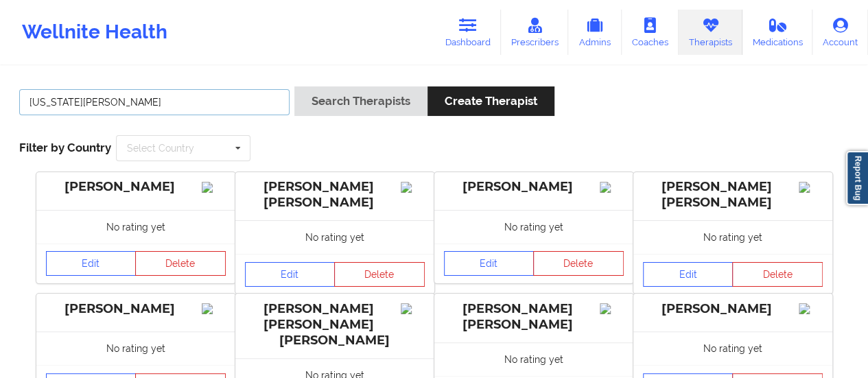 The width and height of the screenshot is (868, 378). Describe the element at coordinates (650, 32) in the screenshot. I see `a: Coaches` at that location.